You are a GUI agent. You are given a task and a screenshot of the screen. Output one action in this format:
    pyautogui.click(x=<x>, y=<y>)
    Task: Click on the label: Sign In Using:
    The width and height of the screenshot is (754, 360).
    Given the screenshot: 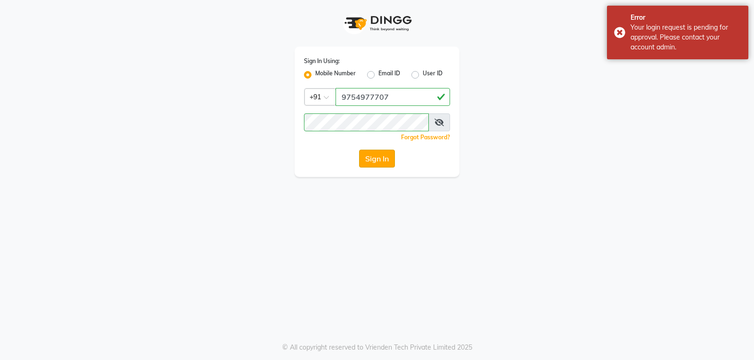 What is the action you would take?
    pyautogui.click(x=322, y=61)
    